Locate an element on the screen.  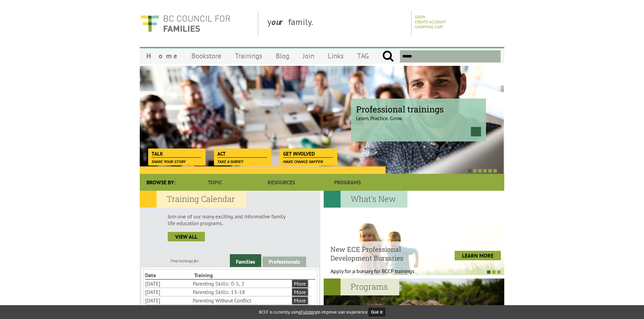
a: Get Involved Make change happen is located at coordinates (308, 153).